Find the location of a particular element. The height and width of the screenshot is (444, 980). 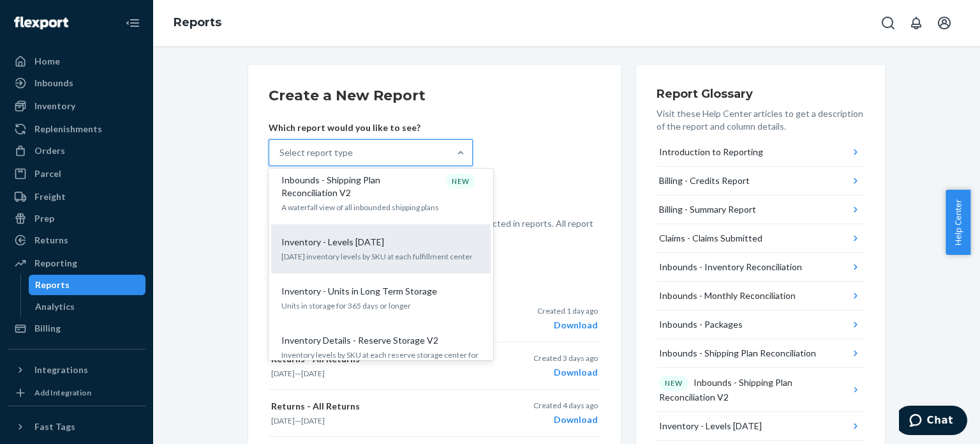

button: Help Center is located at coordinates (958, 222).